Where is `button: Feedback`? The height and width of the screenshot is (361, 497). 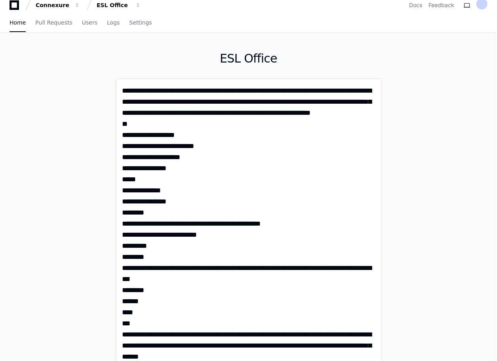 button: Feedback is located at coordinates (441, 5).